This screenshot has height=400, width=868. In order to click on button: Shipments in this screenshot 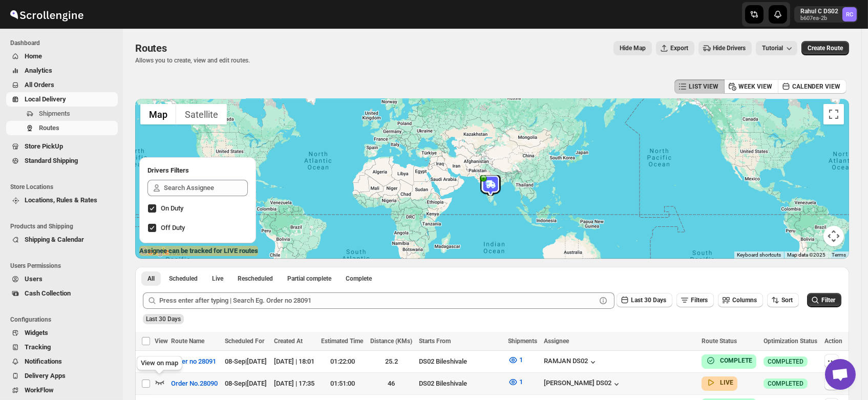, I will do `click(62, 113)`.